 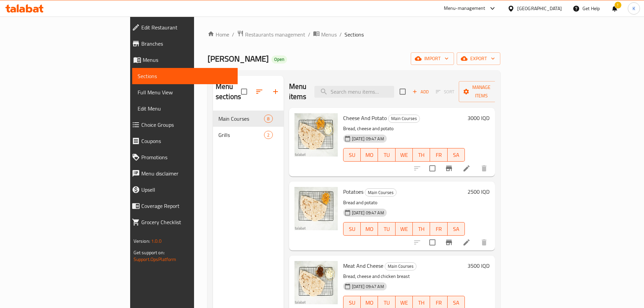 I want to click on span: Get support on:, so click(x=149, y=252).